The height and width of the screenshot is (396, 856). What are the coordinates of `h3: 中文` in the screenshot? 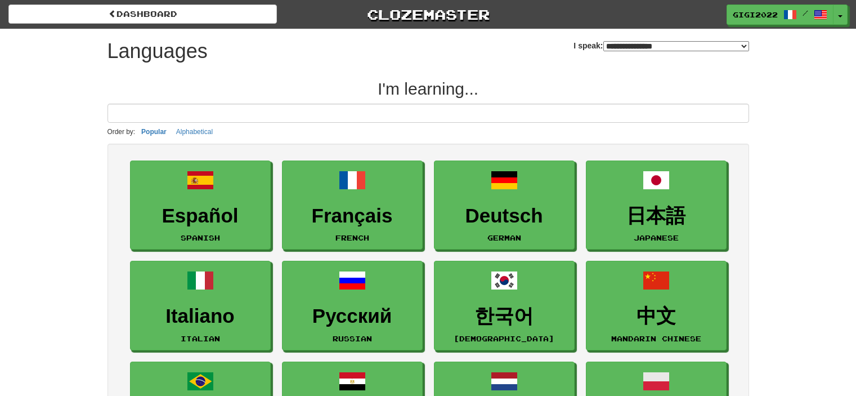 It's located at (656, 316).